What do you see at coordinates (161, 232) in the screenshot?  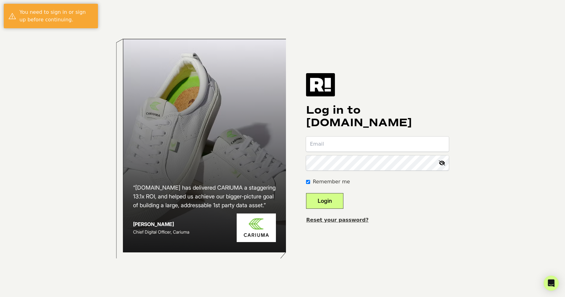 I see `span: Chief Digital Officer, Cariuma` at bounding box center [161, 232].